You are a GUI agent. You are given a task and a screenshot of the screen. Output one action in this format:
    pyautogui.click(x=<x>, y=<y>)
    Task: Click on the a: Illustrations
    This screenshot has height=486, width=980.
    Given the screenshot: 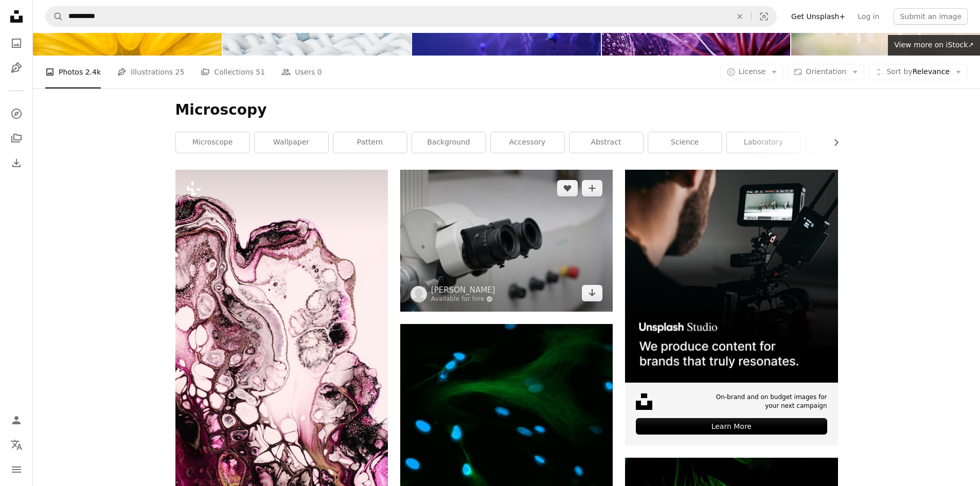 What is the action you would take?
    pyautogui.click(x=16, y=68)
    